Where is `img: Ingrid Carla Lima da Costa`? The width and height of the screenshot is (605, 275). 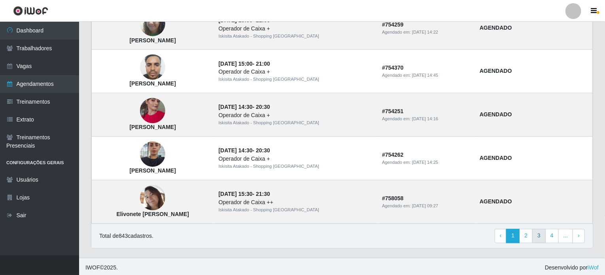 img: Ingrid Carla Lima da Costa is located at coordinates (153, 111).